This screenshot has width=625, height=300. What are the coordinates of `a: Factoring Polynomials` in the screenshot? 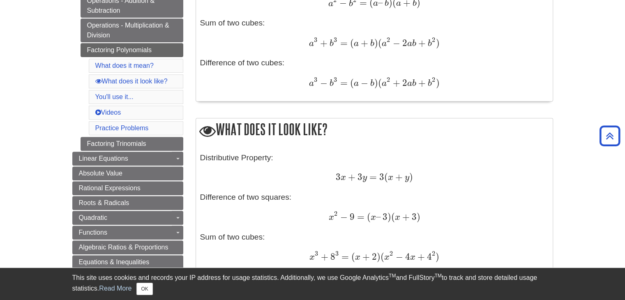 It's located at (132, 50).